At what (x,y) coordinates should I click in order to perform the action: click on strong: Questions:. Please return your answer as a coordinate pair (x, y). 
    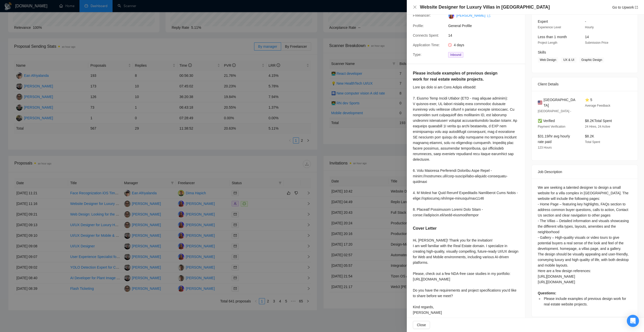
    Looking at the image, I should click on (547, 293).